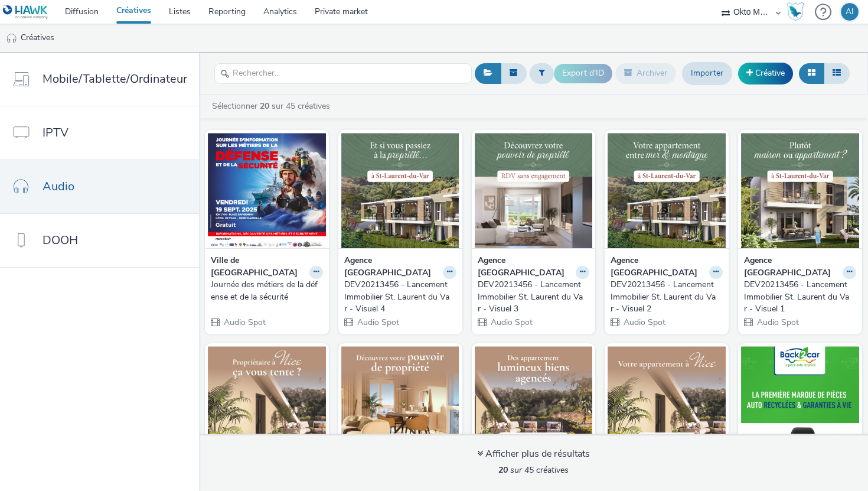 The height and width of the screenshot is (491, 868). I want to click on button: Grille, so click(811, 73).